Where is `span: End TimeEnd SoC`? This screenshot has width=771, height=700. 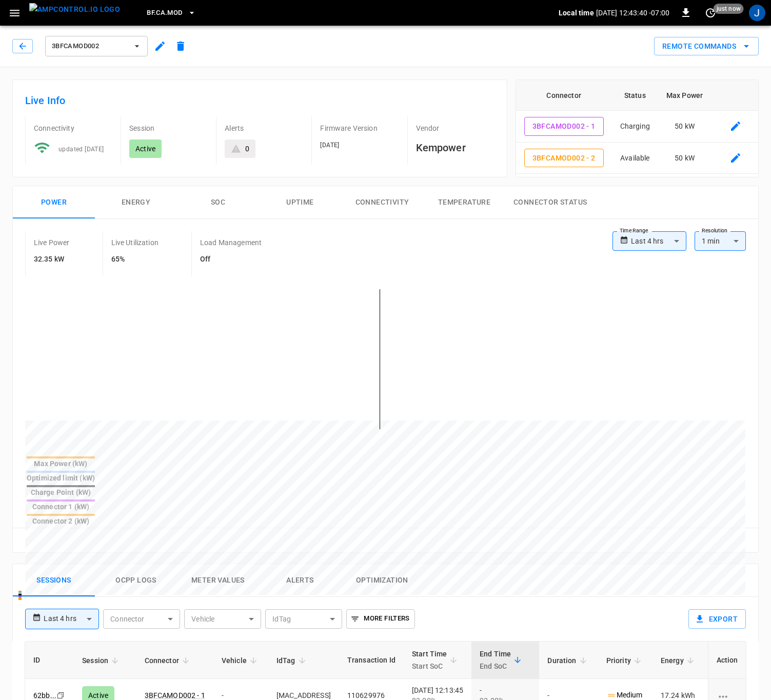 span: End TimeEnd SoC is located at coordinates (502, 660).